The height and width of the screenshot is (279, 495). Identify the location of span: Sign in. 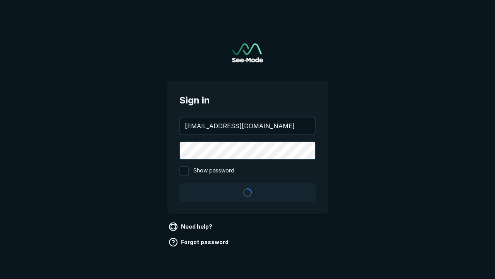
(248, 100).